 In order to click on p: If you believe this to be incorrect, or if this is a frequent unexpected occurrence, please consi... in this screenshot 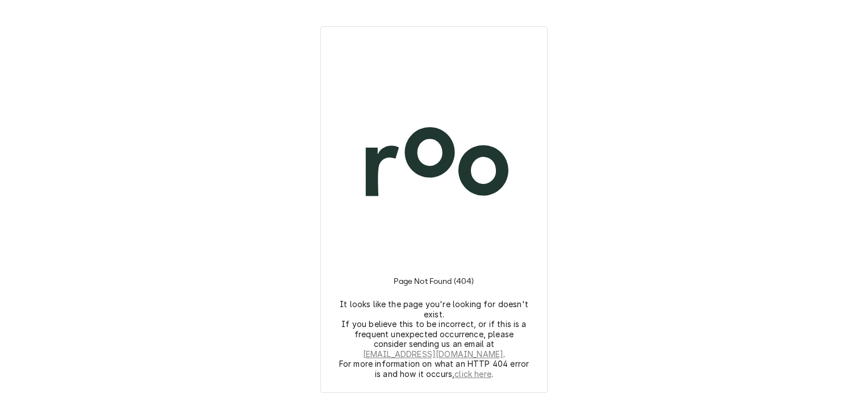, I will do `click(434, 339)`.